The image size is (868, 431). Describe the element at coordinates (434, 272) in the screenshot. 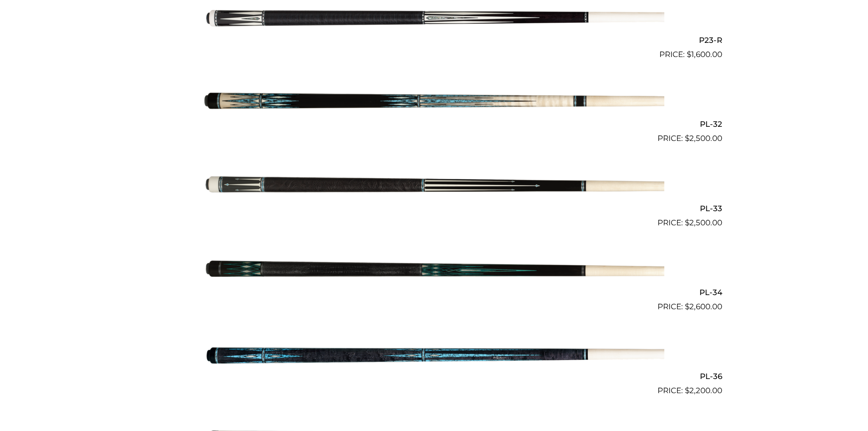

I see `a: PL-34 $2,600.00` at that location.